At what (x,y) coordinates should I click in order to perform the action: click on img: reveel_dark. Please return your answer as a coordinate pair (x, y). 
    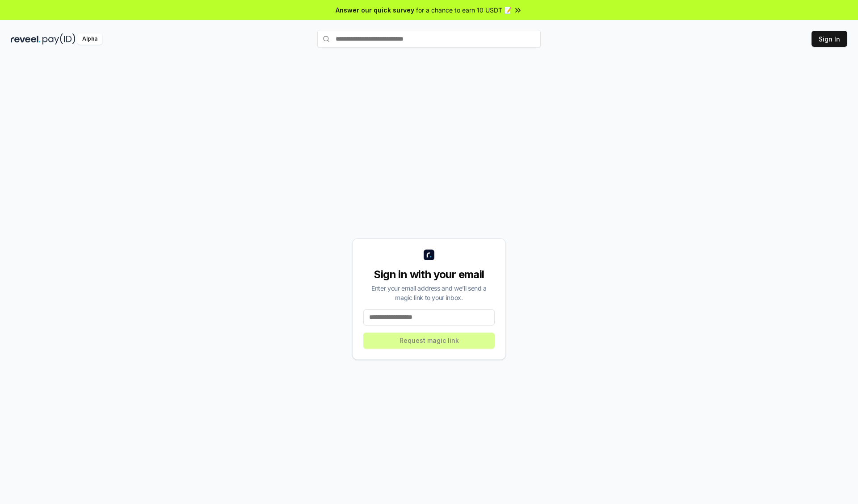
    Looking at the image, I should click on (25, 39).